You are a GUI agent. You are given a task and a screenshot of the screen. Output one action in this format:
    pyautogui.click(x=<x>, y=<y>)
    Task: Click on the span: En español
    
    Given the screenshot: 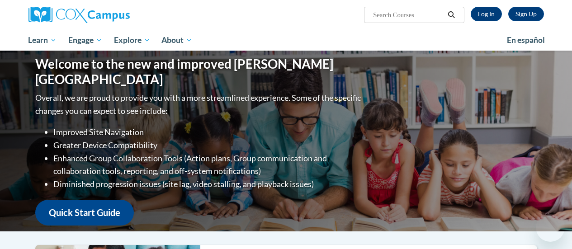 What is the action you would take?
    pyautogui.click(x=526, y=40)
    